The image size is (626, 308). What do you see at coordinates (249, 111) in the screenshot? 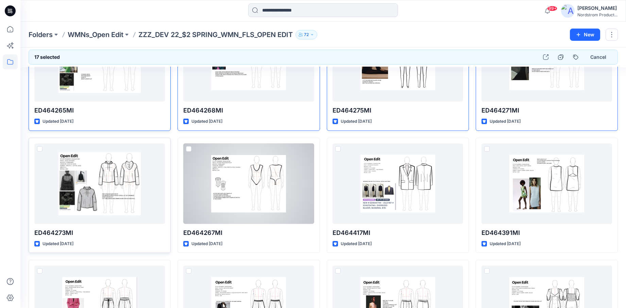
I see `p: ED464268MI` at bounding box center [249, 111].